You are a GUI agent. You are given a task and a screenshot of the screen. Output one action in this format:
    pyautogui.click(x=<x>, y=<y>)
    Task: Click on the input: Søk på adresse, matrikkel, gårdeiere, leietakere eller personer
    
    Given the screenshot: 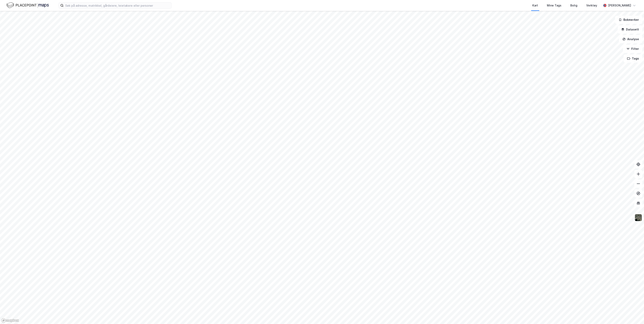 What is the action you would take?
    pyautogui.click(x=118, y=5)
    